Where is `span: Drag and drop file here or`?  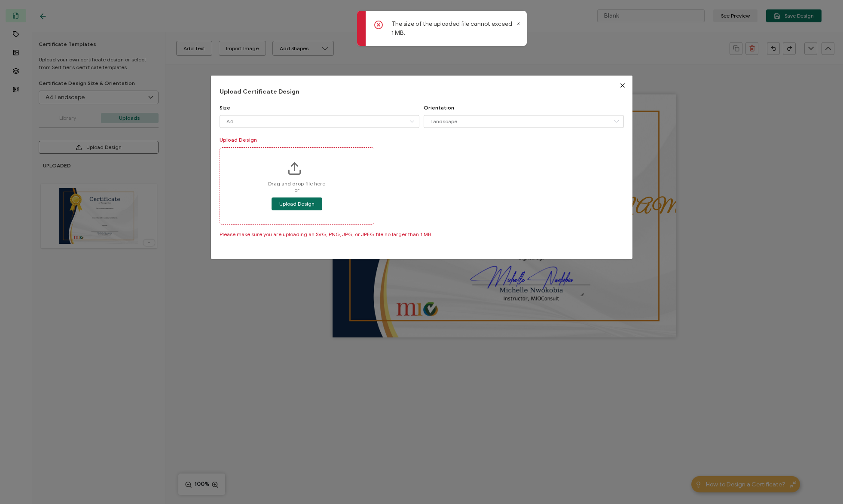 span: Drag and drop file here or is located at coordinates (297, 187).